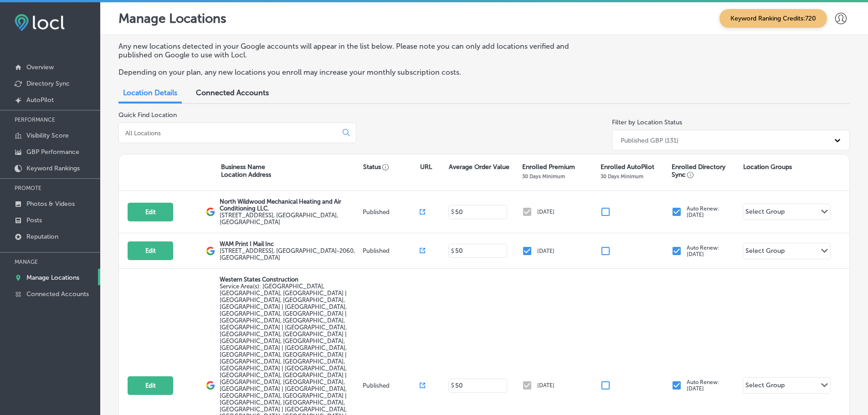  What do you see at coordinates (148, 115) in the screenshot?
I see `label: Quick Find Location` at bounding box center [148, 115].